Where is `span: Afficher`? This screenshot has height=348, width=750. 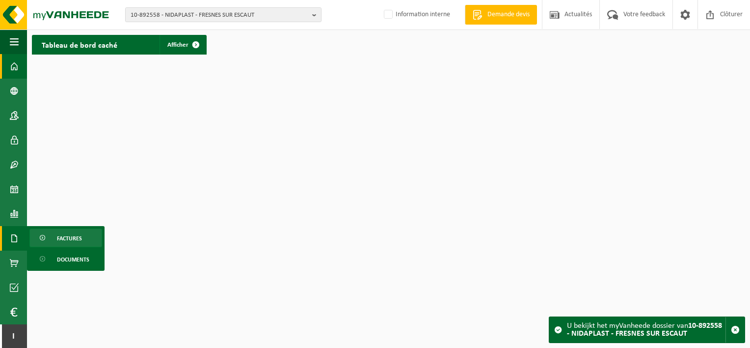
span: Afficher is located at coordinates (178, 45).